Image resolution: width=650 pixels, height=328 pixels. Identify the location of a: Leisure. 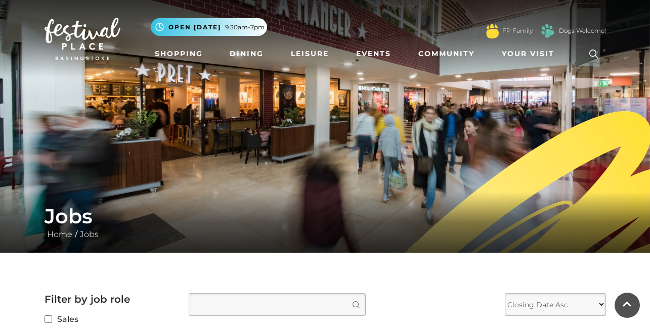
(309, 54).